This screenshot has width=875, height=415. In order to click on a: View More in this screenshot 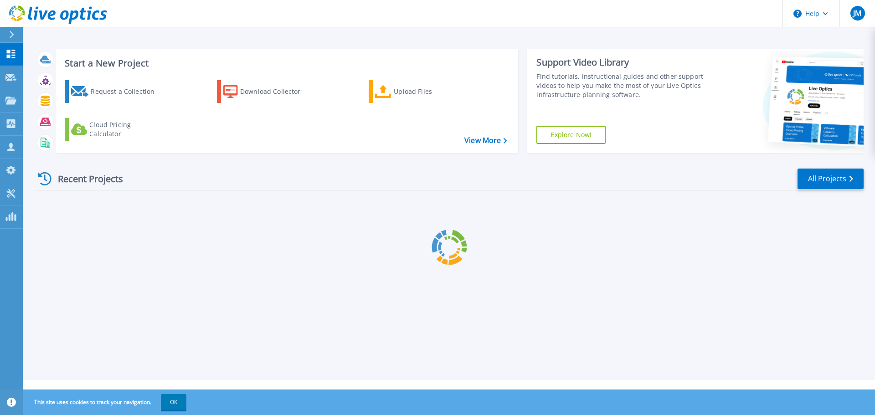, I will do `click(485, 140)`.